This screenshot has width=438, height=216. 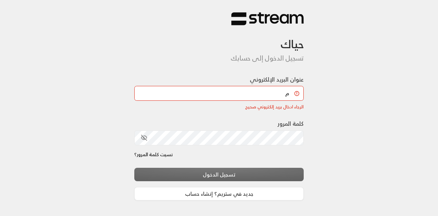 What do you see at coordinates (268, 19) in the screenshot?
I see `img: Stream Logo` at bounding box center [268, 19].